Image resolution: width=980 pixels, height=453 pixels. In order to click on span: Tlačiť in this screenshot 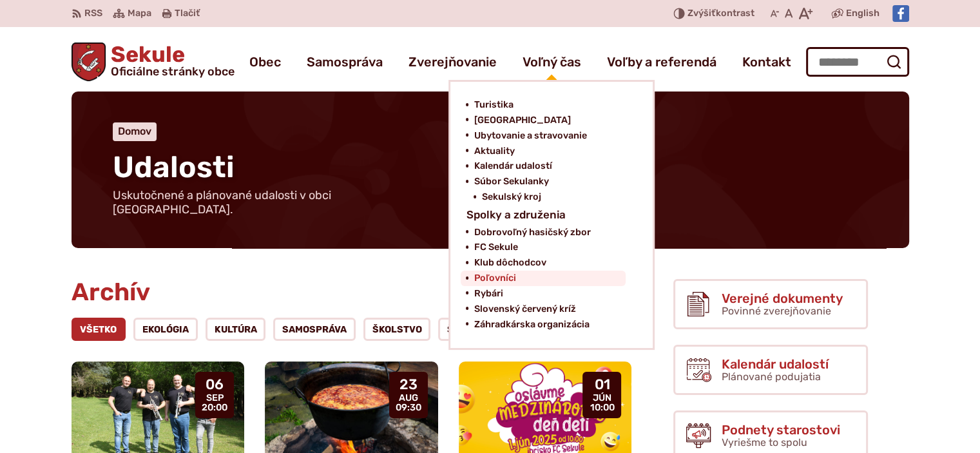, I will do `click(187, 13)`.